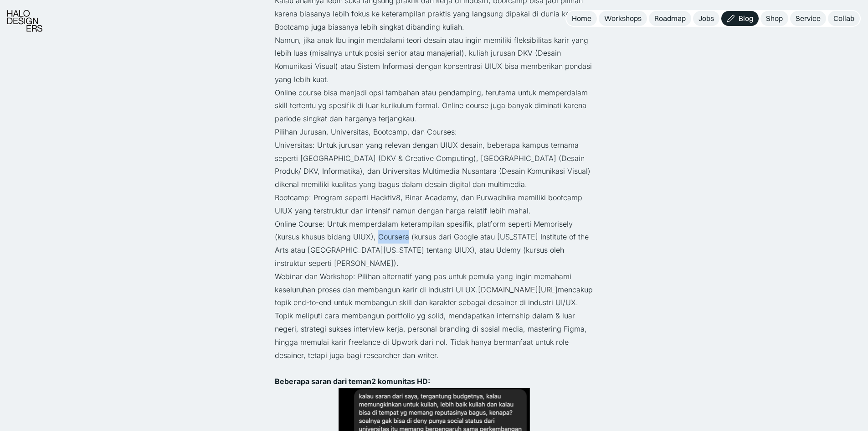 The height and width of the screenshot is (431, 868). I want to click on p: Webinar dan Workshop: Pilihan alternatif yang pas untuk pemula yang ingin memahami keseluruhan pr..., so click(434, 316).